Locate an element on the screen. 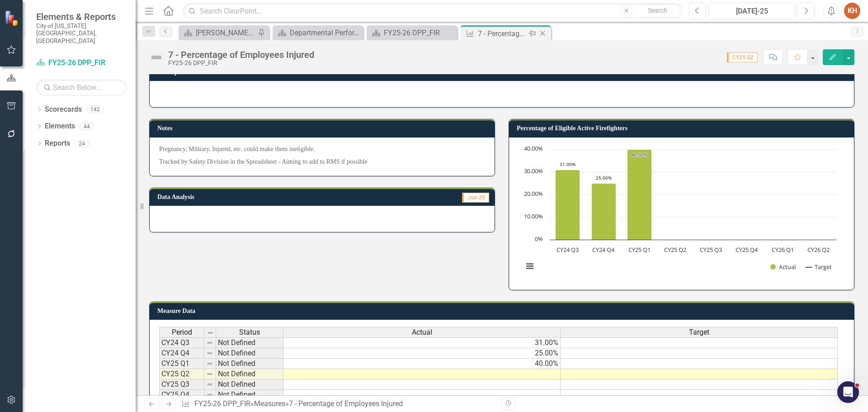 The width and height of the screenshot is (868, 412). div: 44 is located at coordinates (87, 127).